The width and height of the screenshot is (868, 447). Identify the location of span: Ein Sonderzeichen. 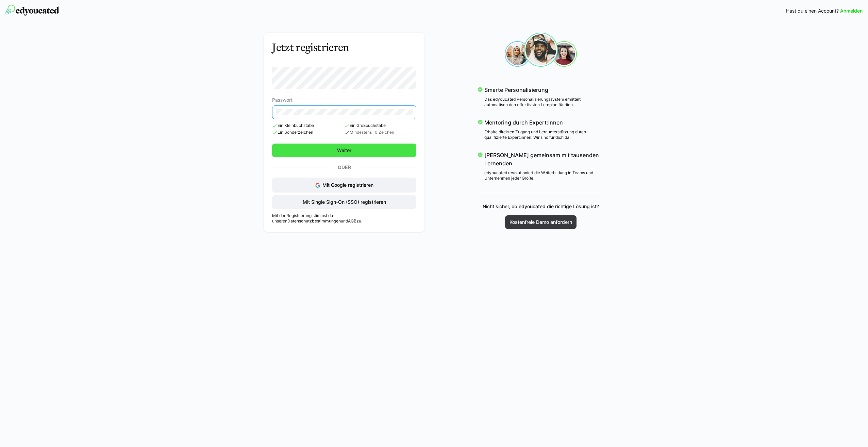
(308, 133).